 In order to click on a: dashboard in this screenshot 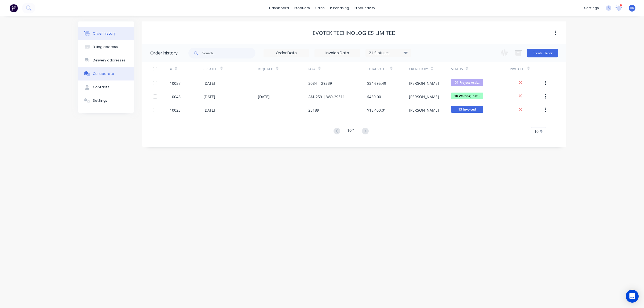, I will do `click(279, 8)`.